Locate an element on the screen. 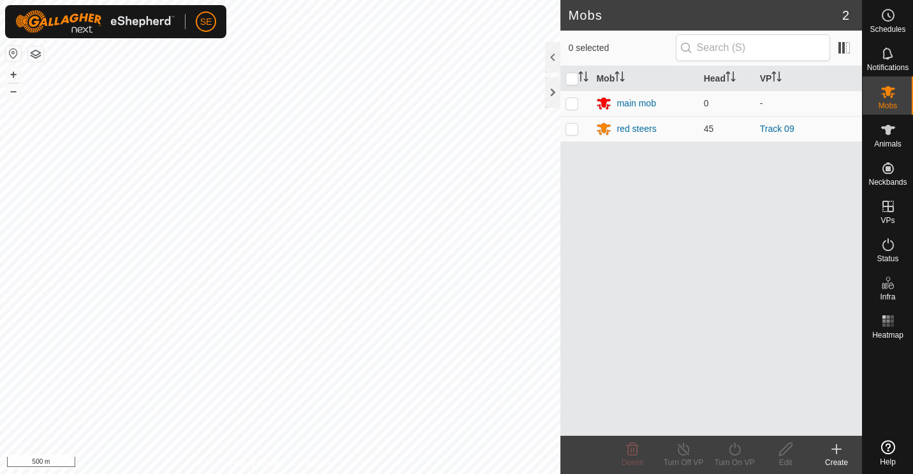  h2: Mobs is located at coordinates (704, 15).